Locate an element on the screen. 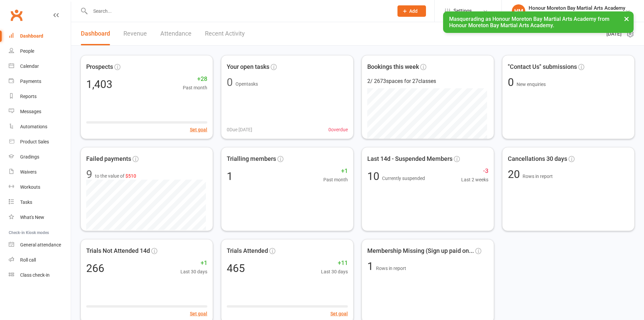 This screenshot has width=644, height=320. span: Add is located at coordinates (414, 11).